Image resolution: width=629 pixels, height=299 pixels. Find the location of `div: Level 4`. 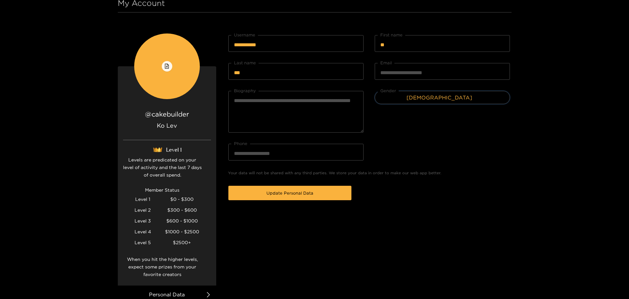

div: Level 4 is located at coordinates (143, 231).